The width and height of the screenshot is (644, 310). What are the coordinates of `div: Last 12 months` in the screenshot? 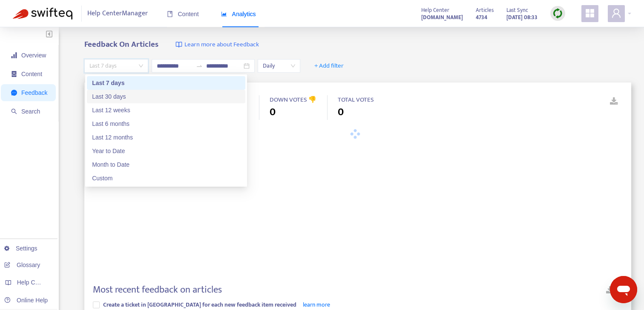 It's located at (166, 137).